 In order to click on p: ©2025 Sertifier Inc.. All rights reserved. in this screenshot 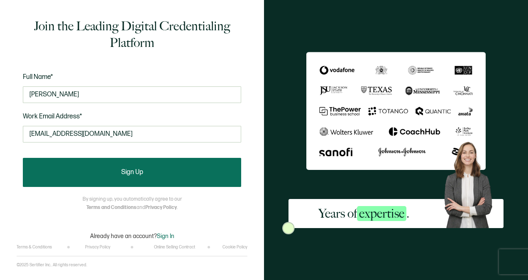, I will do `click(52, 265)`.